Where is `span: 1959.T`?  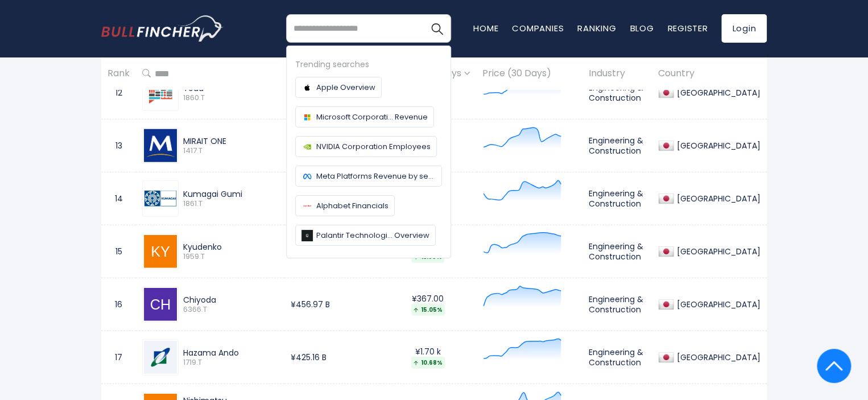
span: 1959.T is located at coordinates (230, 256).